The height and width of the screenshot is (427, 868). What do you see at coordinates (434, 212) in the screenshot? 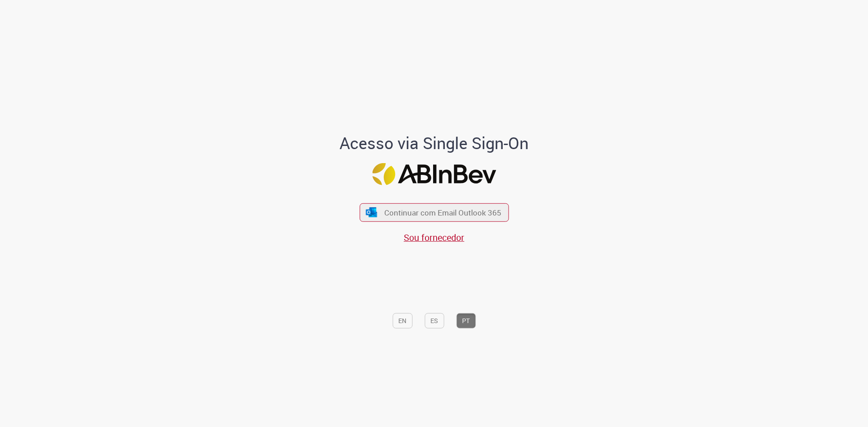
I see `button: ícone Azure/Microsoft 360 Continuar com Email Outlook 365` at bounding box center [434, 212].